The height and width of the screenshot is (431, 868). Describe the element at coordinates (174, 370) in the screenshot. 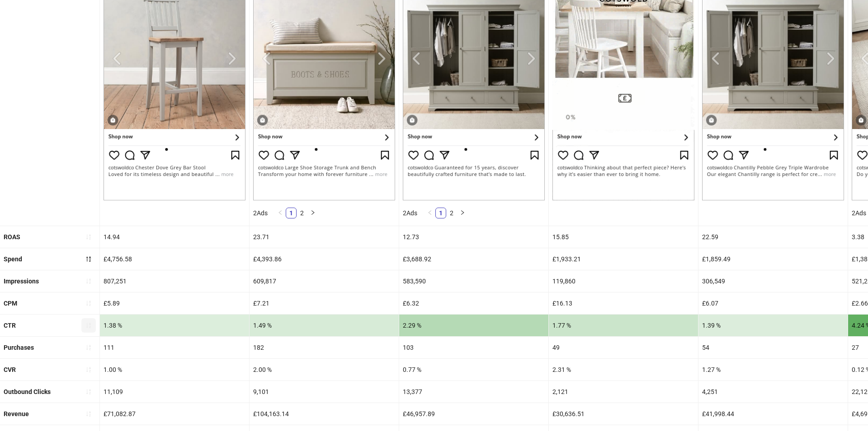

I see `div: 1.00 %` at that location.